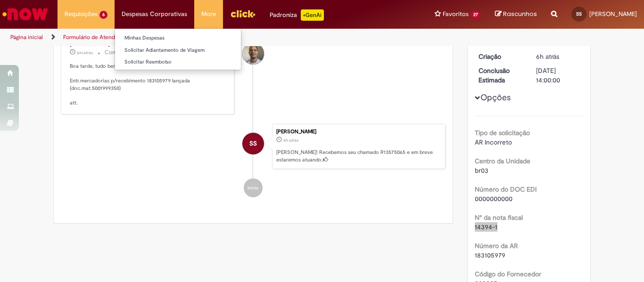 The image size is (644, 282). Describe the element at coordinates (81, 14) in the screenshot. I see `span: Requisições` at that location.